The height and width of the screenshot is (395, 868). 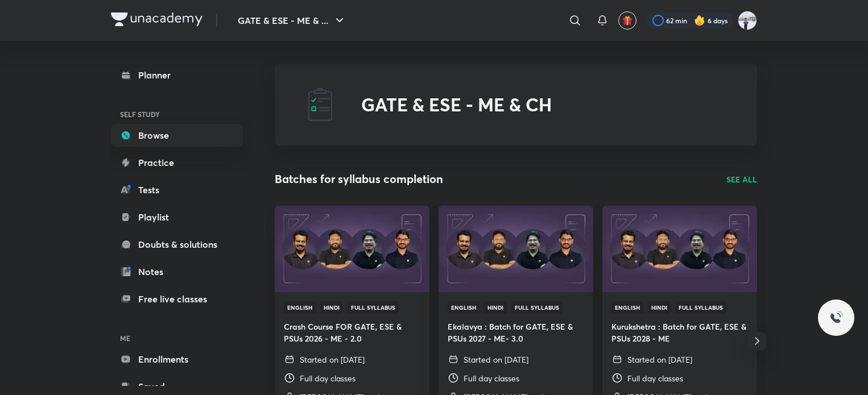 I want to click on h6: ME, so click(x=177, y=339).